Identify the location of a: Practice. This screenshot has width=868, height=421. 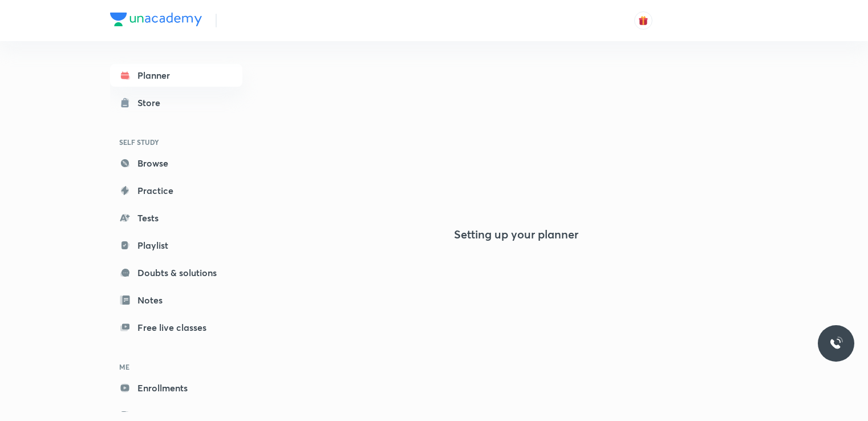
(176, 190).